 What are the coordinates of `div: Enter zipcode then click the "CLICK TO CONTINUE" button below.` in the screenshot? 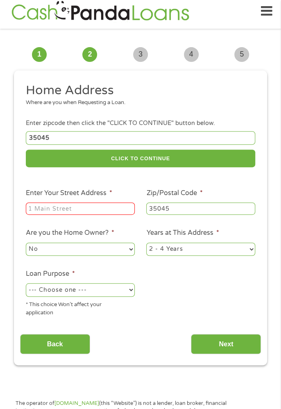 It's located at (140, 123).